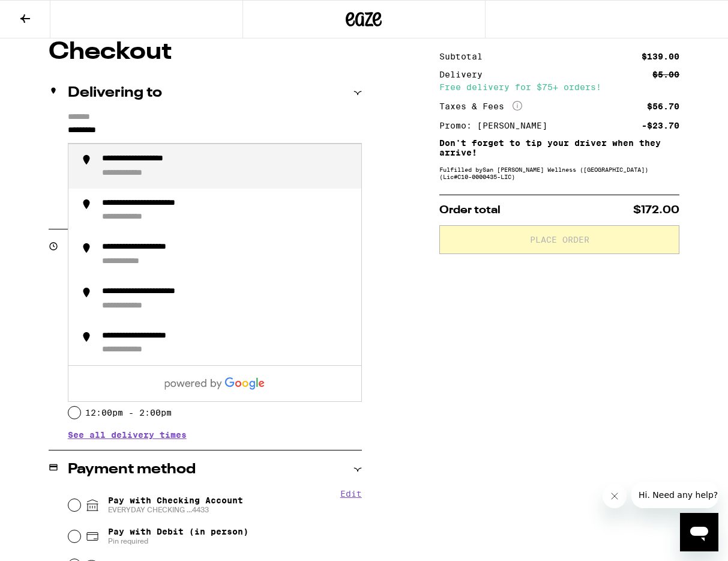  I want to click on button: See all delivery times, so click(128, 435).